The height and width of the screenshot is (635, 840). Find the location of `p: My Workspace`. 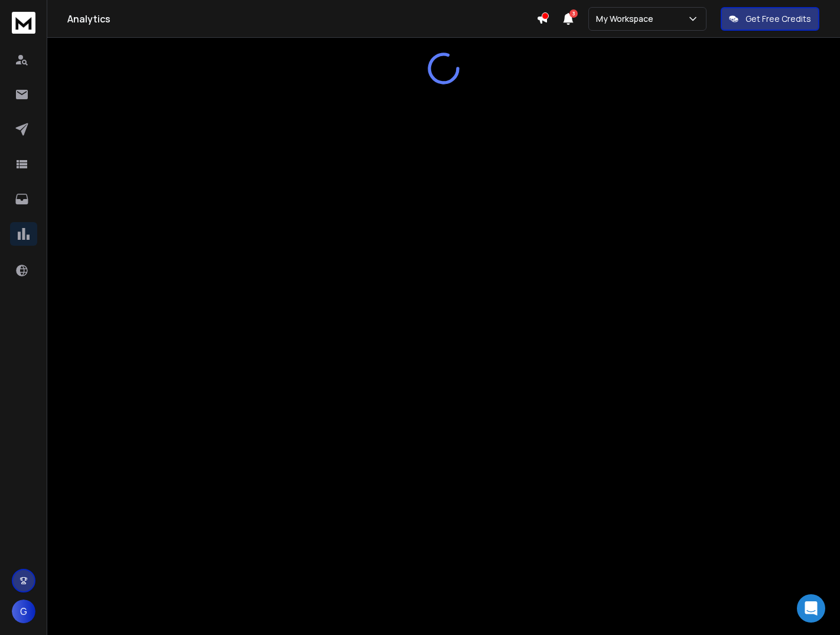

p: My Workspace is located at coordinates (626, 19).